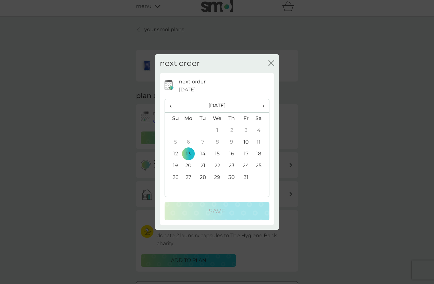 This screenshot has width=434, height=284. I want to click on td: 23, so click(232, 165).